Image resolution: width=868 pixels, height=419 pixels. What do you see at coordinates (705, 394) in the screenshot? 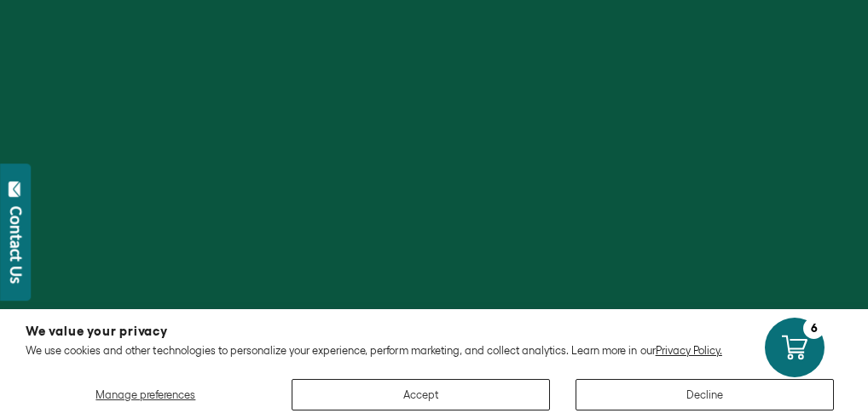
I see `button: Decline` at bounding box center [705, 394].